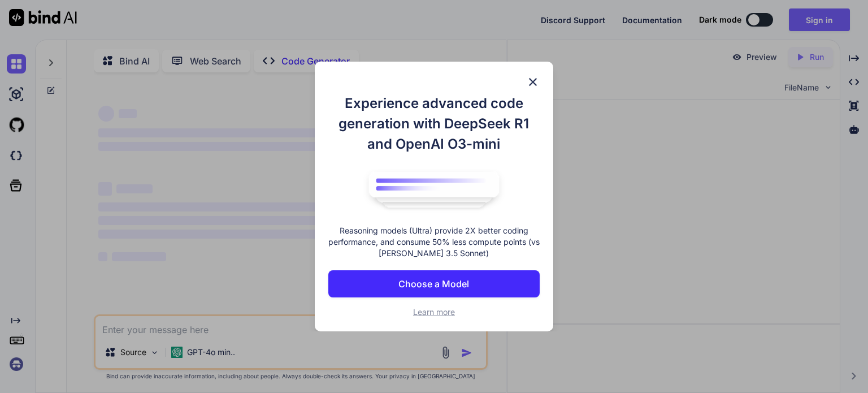  Describe the element at coordinates (533, 82) in the screenshot. I see `img: close` at that location.